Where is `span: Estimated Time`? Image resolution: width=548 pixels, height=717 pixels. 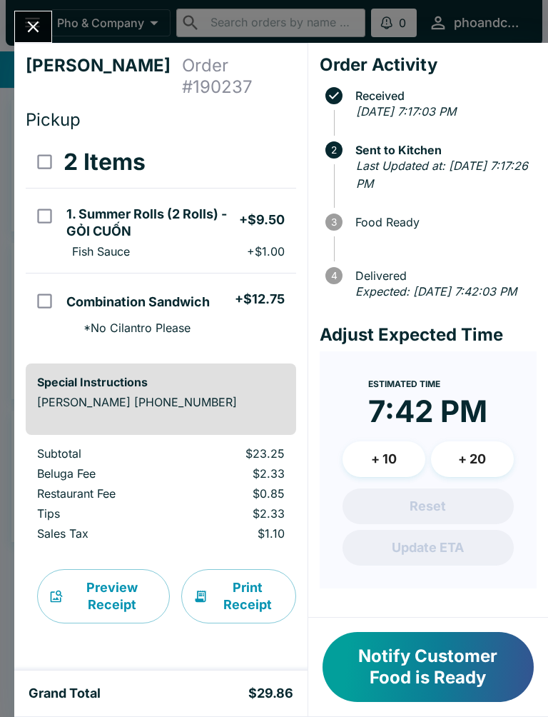
span: Estimated Time is located at coordinates (404, 383).